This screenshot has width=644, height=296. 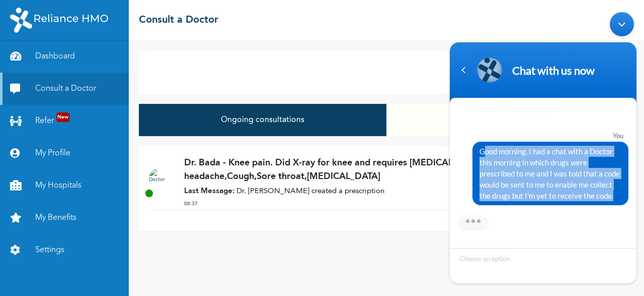 I want to click on img: RelianceHMO's Logo, so click(x=59, y=20).